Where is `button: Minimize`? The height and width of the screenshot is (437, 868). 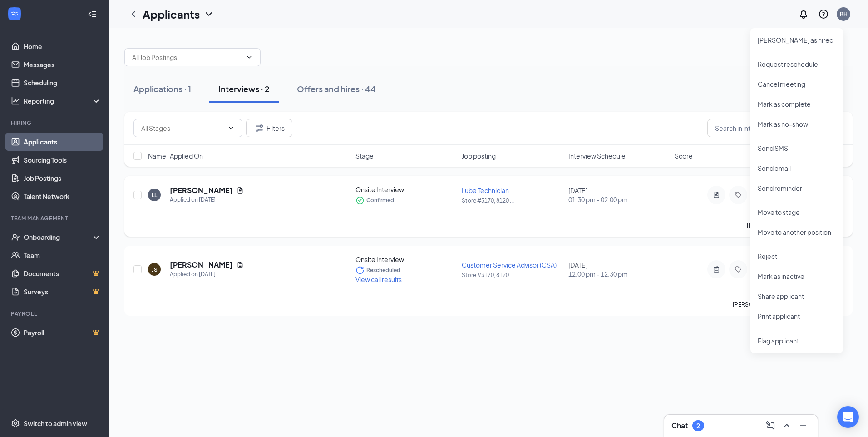 button: Minimize is located at coordinates (803, 425).